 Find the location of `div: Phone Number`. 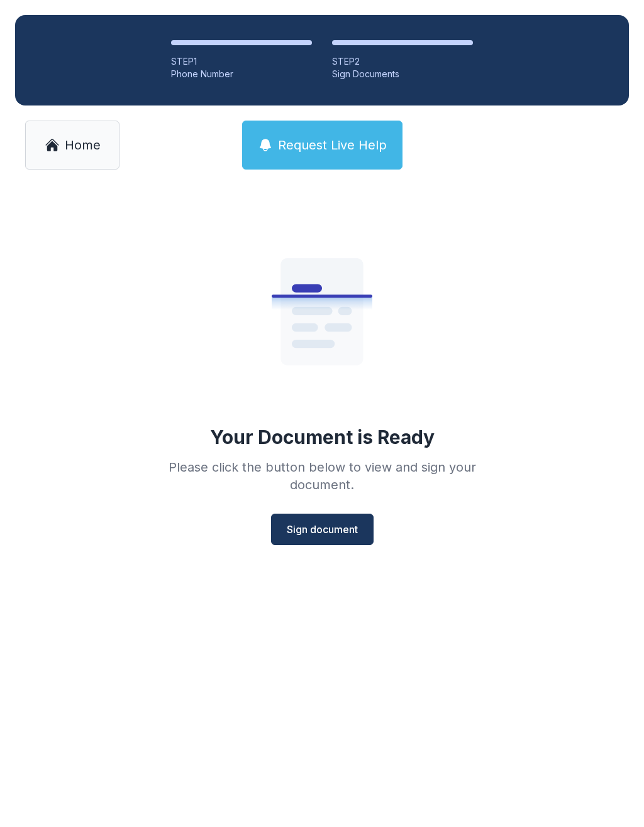

div: Phone Number is located at coordinates (242, 74).